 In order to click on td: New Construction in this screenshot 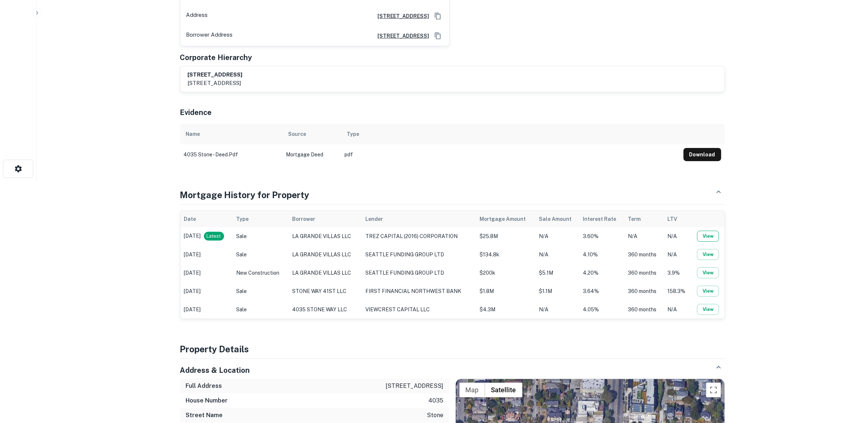, I will do `click(260, 273)`.